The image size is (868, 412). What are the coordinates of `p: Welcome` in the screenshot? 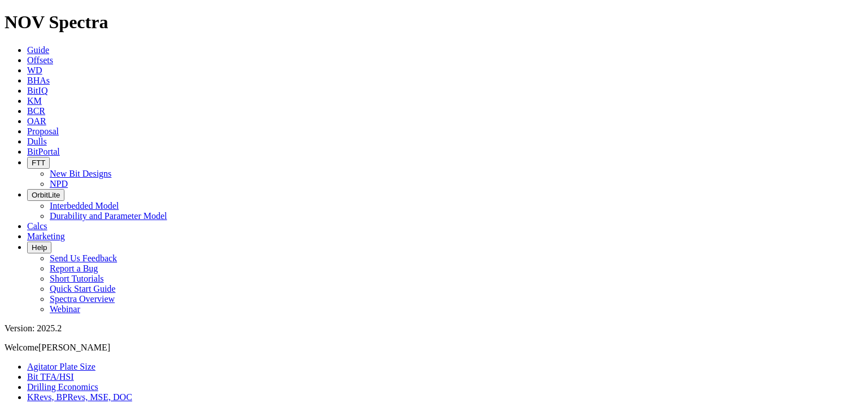 It's located at (434, 348).